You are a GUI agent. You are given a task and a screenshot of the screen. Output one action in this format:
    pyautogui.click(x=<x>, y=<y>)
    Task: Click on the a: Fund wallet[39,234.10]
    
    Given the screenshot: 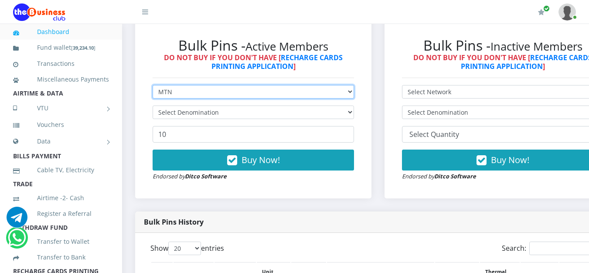 What is the action you would take?
    pyautogui.click(x=61, y=48)
    